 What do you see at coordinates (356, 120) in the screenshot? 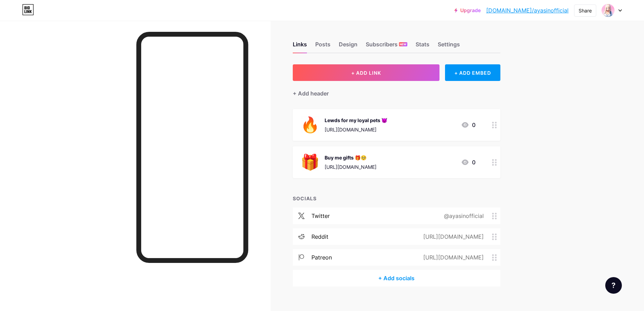
I see `div: Lewds for my loyal pets 😈` at bounding box center [356, 120].